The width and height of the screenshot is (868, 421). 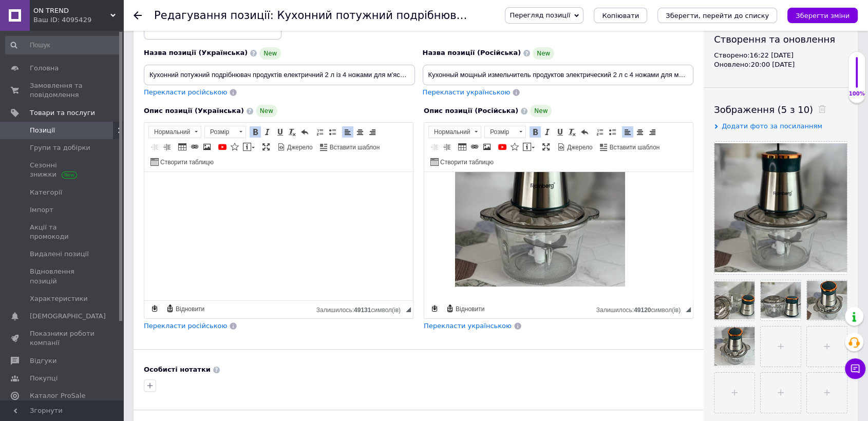 I want to click on div: Ваш ID: 4095429, so click(x=78, y=20).